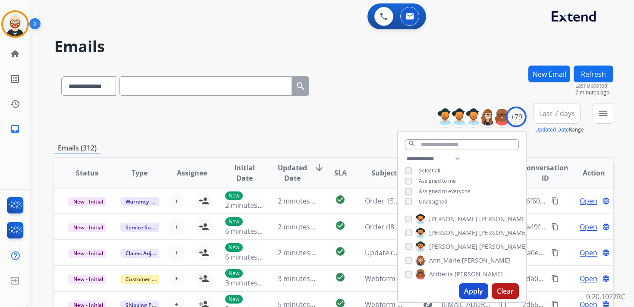  What do you see at coordinates (150, 253) in the screenshot?
I see `span: Claims Adjudication` at bounding box center [150, 253].